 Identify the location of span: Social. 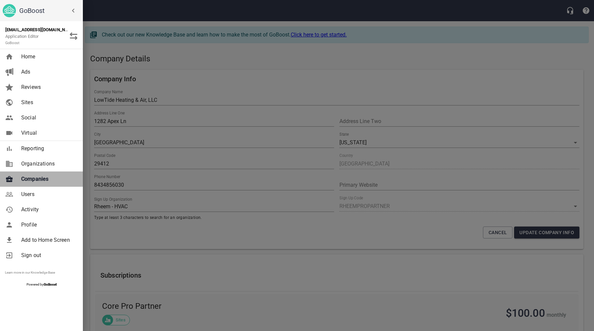
(48, 118).